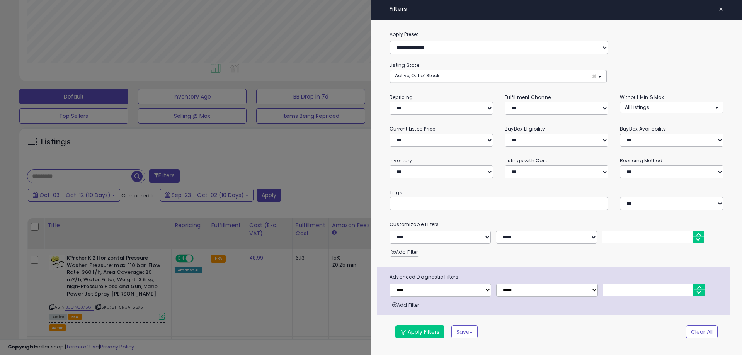 The image size is (742, 355). I want to click on span: Advanced Diagnostic Filters, so click(557, 277).